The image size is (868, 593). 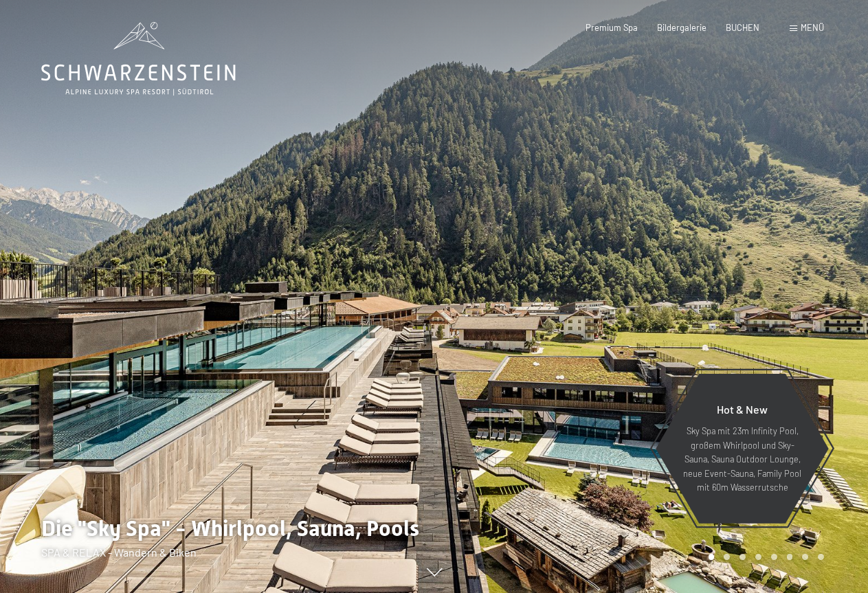 I want to click on span: BUCHEN, so click(x=742, y=28).